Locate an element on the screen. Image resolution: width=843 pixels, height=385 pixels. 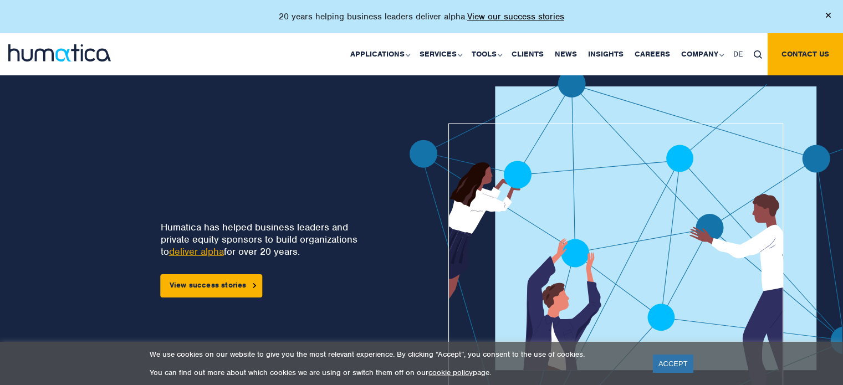
a: deliver alpha is located at coordinates (196, 252).